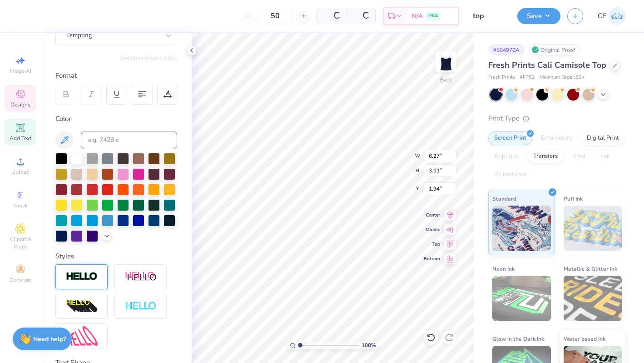  I want to click on div: # 504970A, so click(506, 50).